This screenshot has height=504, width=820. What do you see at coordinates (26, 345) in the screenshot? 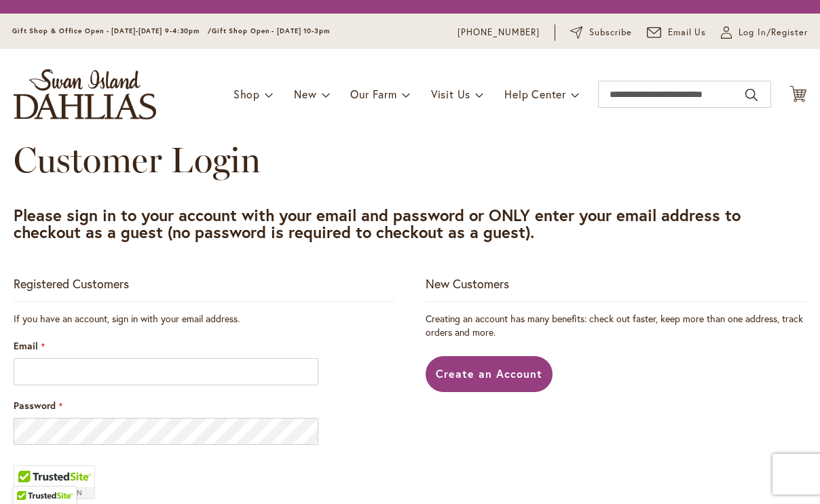
I see `span: Email` at bounding box center [26, 345].